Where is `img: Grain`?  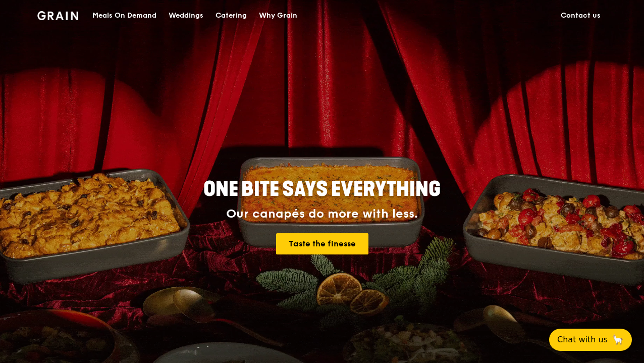
img: Grain is located at coordinates (58, 15).